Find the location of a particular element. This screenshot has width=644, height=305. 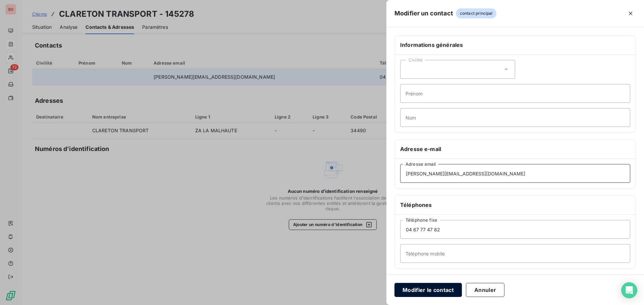

div: Open Intercom Messenger is located at coordinates (629, 290).